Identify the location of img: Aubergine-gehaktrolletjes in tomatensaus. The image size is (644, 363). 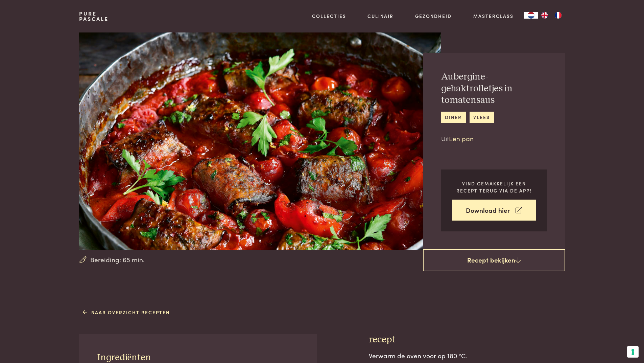
(260, 141).